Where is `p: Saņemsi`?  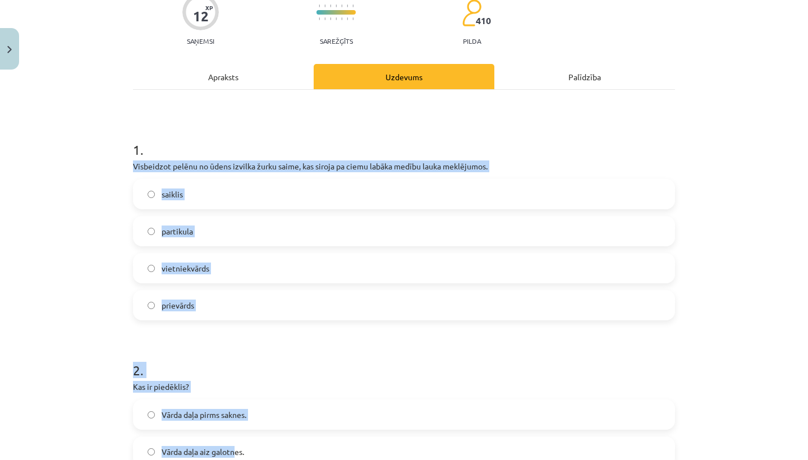 p: Saņemsi is located at coordinates (200, 41).